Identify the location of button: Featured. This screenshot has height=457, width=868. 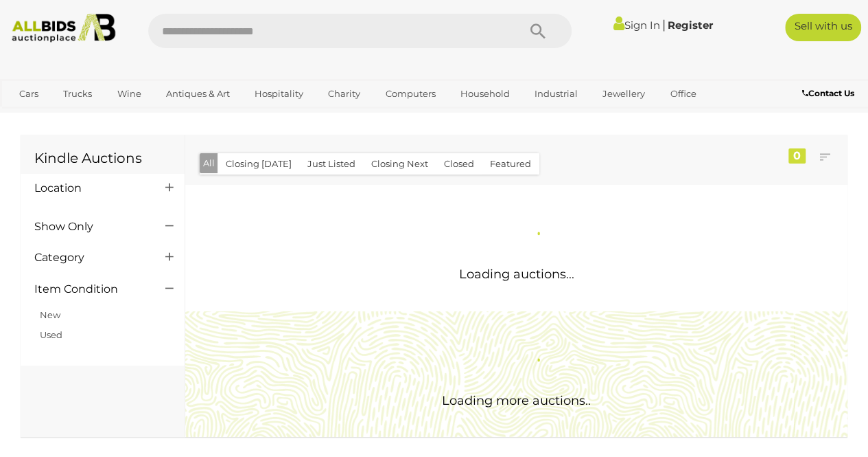
(511, 164).